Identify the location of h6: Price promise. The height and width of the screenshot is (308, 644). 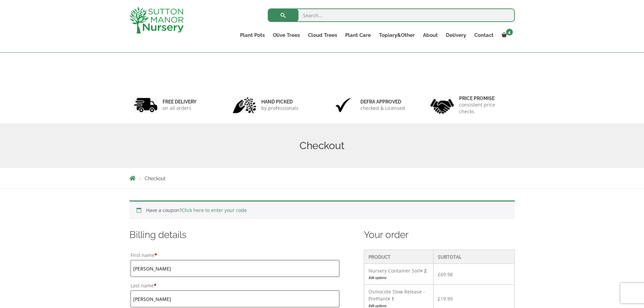
(485, 99).